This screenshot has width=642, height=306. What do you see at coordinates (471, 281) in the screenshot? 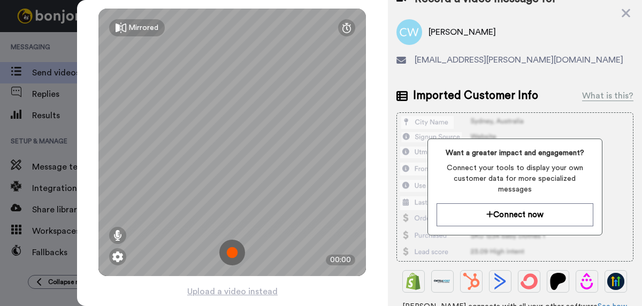
I see `img: Hubspot` at bounding box center [471, 281].